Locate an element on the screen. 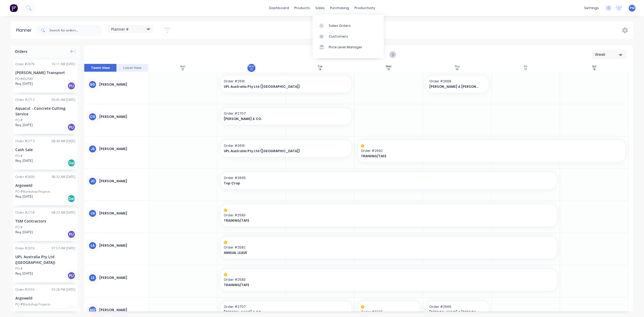 Image resolution: width=644 pixels, height=317 pixels. div: Tue is located at coordinates (320, 66).